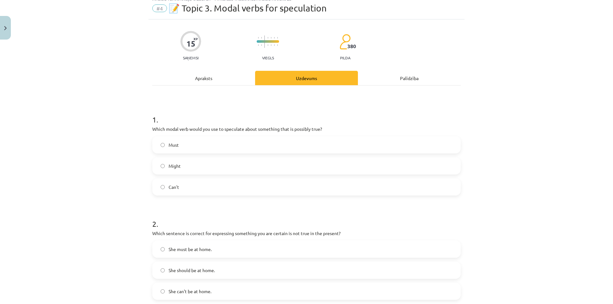 The width and height of the screenshot is (613, 304). I want to click on input: Can't, so click(162, 187).